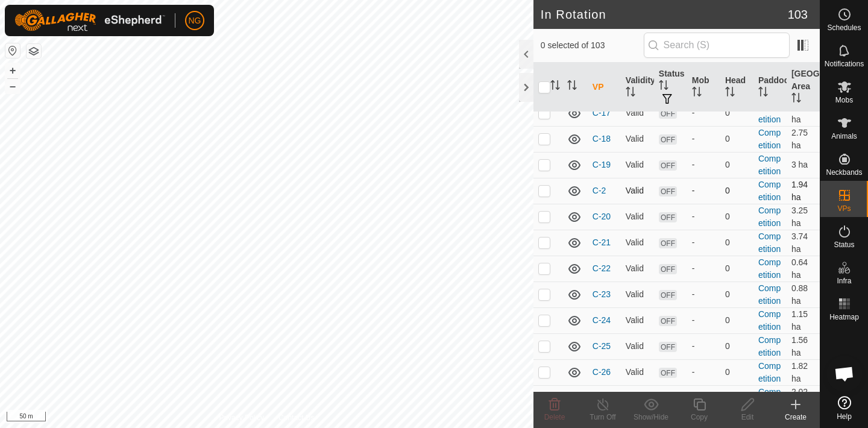 This screenshot has height=428, width=868. What do you see at coordinates (599, 190) in the screenshot?
I see `a: C-2` at bounding box center [599, 190].